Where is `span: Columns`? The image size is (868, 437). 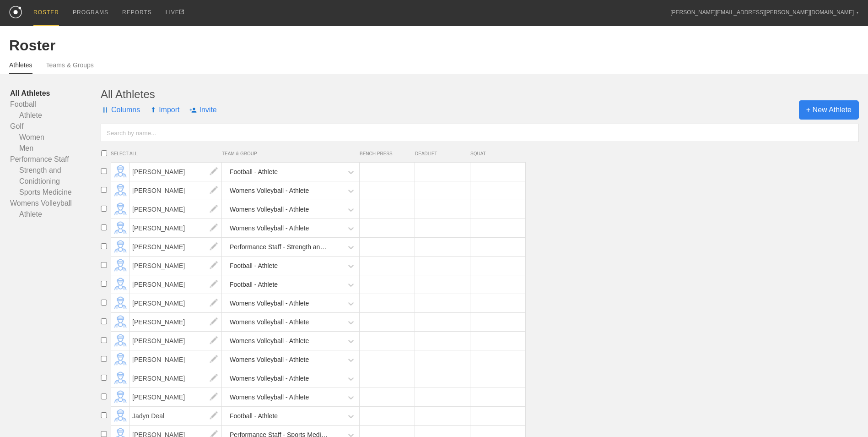
span: Columns is located at coordinates (120, 110).